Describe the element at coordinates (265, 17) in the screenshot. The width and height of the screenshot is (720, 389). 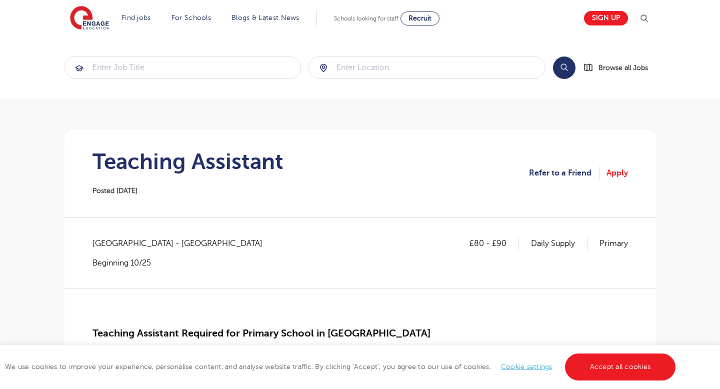
I see `a: Blogs & Latest News` at that location.